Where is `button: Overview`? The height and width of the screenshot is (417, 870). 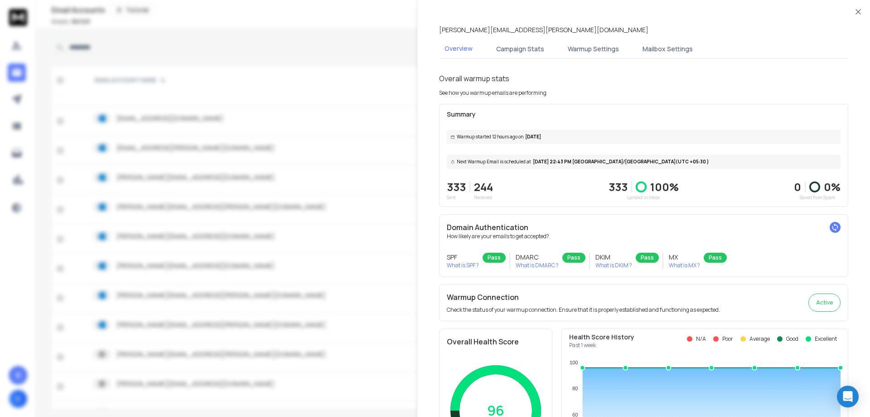 button: Overview is located at coordinates (459, 49).